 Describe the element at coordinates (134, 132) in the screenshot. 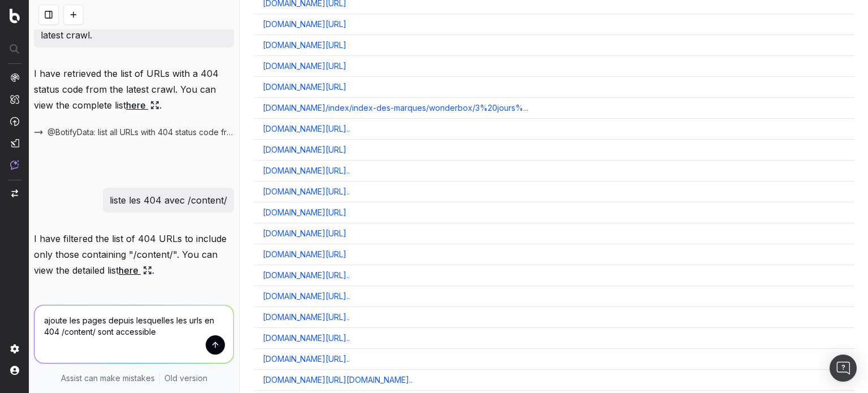

I see `button: @BotifyData: list all URLs with 404 status code from the latest crawl` at that location.